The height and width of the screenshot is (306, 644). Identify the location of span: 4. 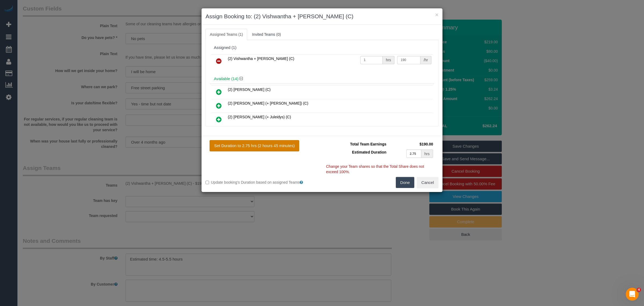
(639, 290).